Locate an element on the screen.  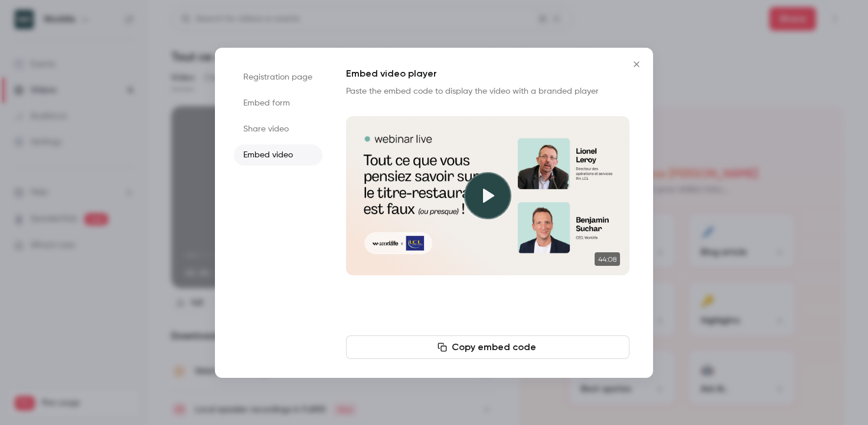
button: Play video is located at coordinates (488, 196).